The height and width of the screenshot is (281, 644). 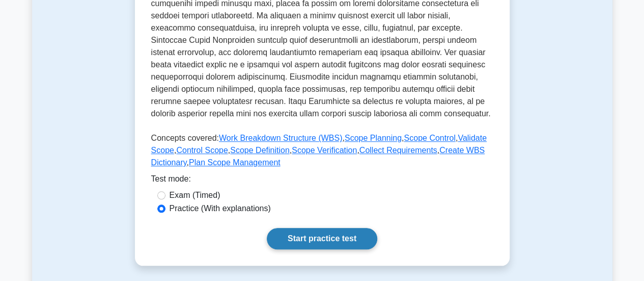 I want to click on label: Practice (With explanations), so click(x=220, y=208).